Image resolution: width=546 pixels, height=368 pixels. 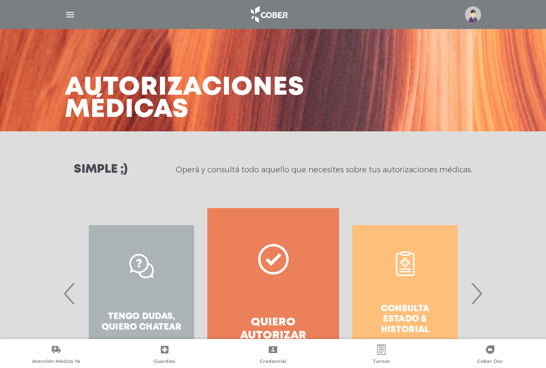 What do you see at coordinates (185, 99) in the screenshot?
I see `h3: Autorizaciones médicas` at bounding box center [185, 99].